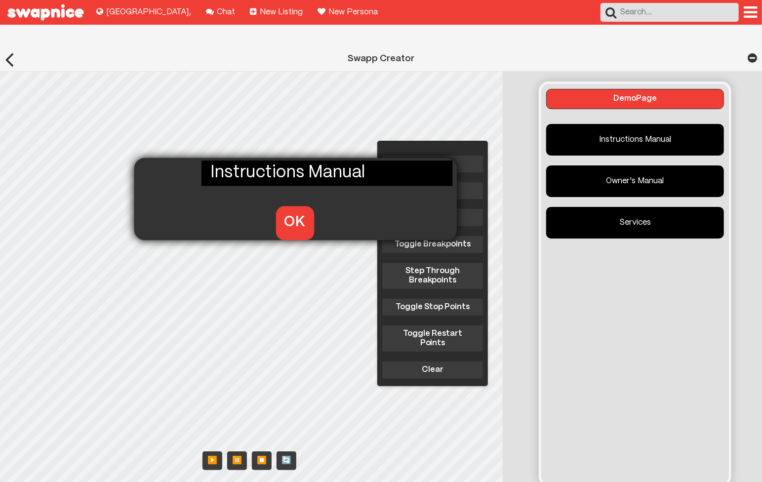 Image resolution: width=762 pixels, height=482 pixels. I want to click on span: Create a new Persona., so click(318, 25).